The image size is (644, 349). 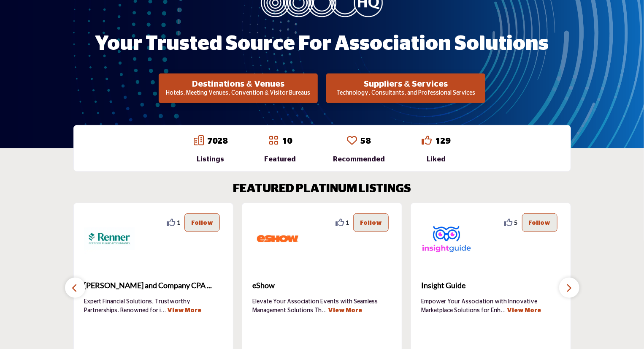 What do you see at coordinates (406, 88) in the screenshot?
I see `button: Suppliers & Services Technology, Consultants, and Professional Services` at bounding box center [406, 88].